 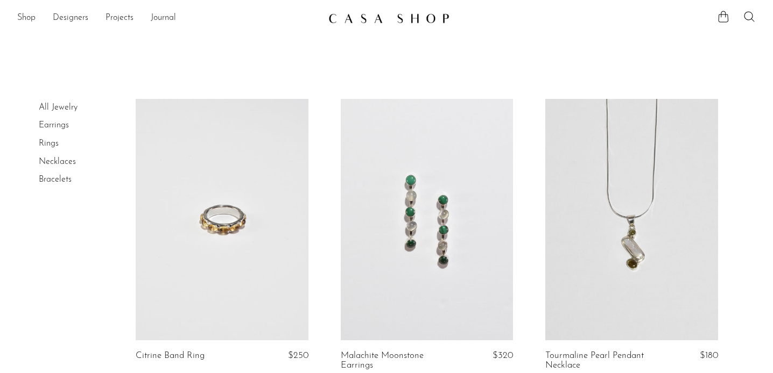 What do you see at coordinates (398, 361) in the screenshot?
I see `a: Malachite Moonstone Earrings` at bounding box center [398, 361].